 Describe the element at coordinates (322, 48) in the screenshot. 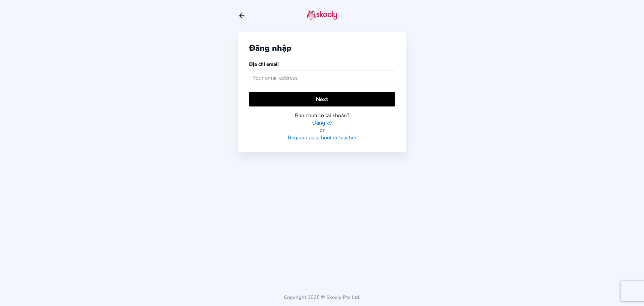

I see `div: Đăng nhập` at that location.